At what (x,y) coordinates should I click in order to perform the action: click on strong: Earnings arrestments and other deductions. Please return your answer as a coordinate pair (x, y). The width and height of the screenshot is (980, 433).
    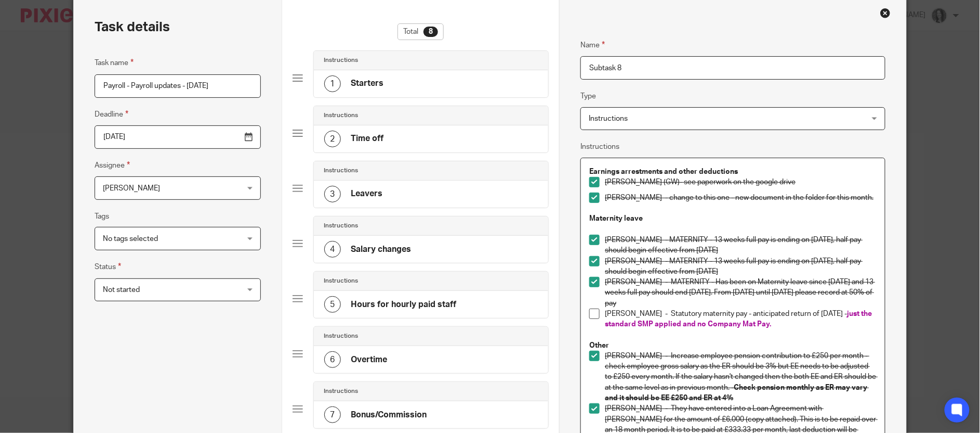
    Looking at the image, I should click on (664, 172).